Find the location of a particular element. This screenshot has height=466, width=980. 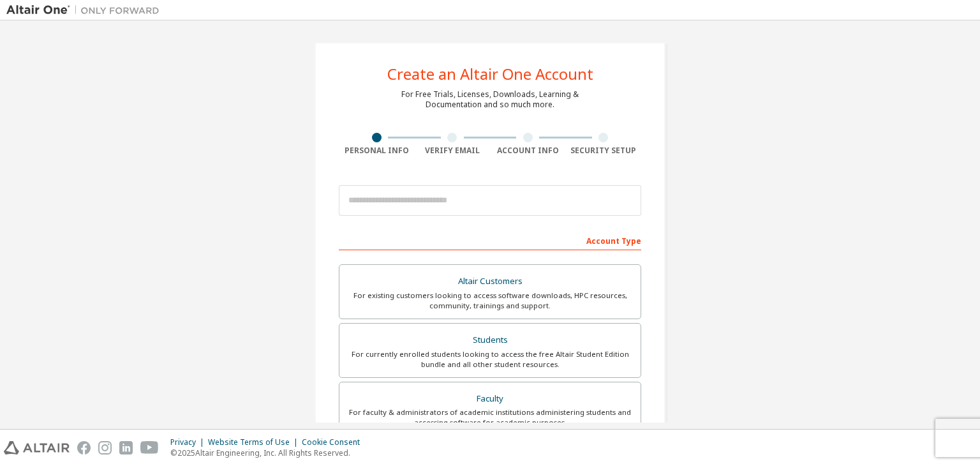

div: Verify Email is located at coordinates (452, 151).